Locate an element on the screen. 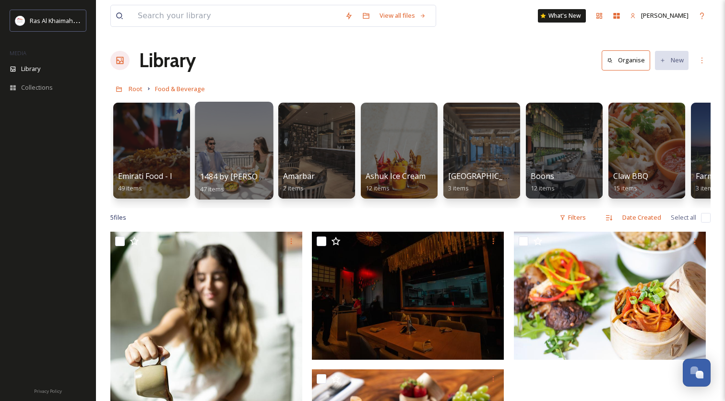 The height and width of the screenshot is (401, 725). span: 5 file s is located at coordinates (118, 217).